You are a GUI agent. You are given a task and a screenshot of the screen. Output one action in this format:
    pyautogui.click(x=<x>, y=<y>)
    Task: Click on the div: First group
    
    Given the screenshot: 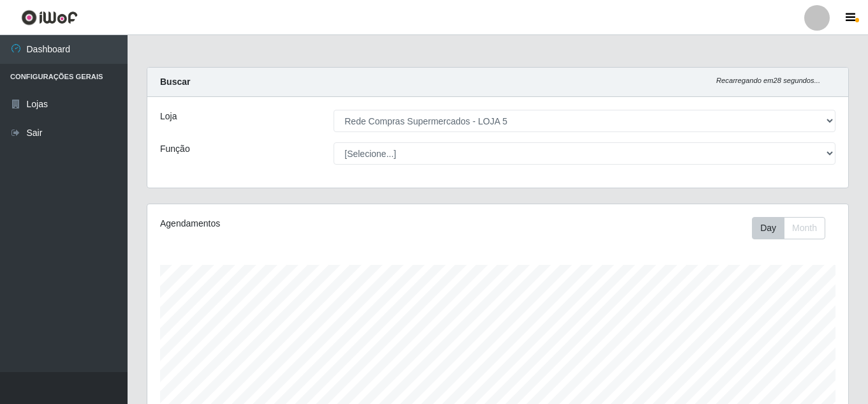 What is the action you would take?
    pyautogui.click(x=788, y=228)
    